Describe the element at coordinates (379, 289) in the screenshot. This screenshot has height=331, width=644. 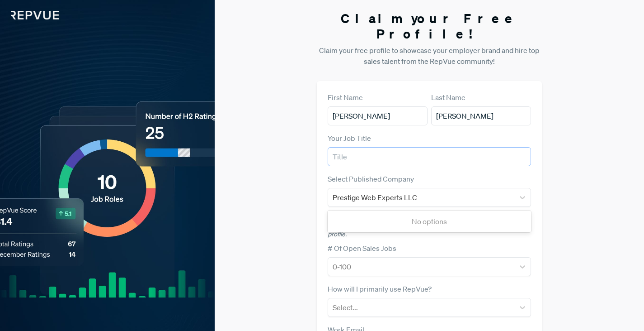
I see `label: How will I primarily use RepVue?` at that location.